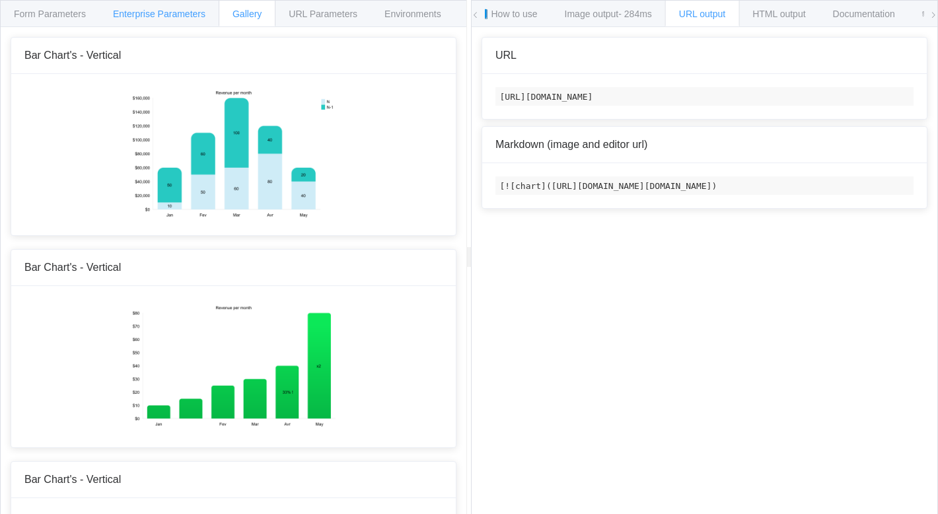  I want to click on span: Image output, so click(608, 14).